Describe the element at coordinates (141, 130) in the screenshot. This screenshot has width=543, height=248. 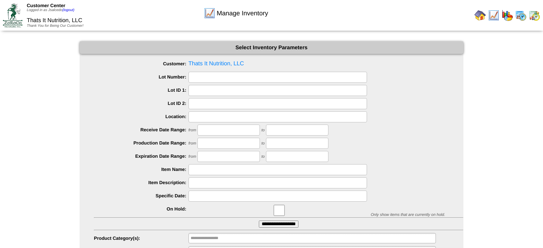
I see `label: Receive Date Range:` at that location.